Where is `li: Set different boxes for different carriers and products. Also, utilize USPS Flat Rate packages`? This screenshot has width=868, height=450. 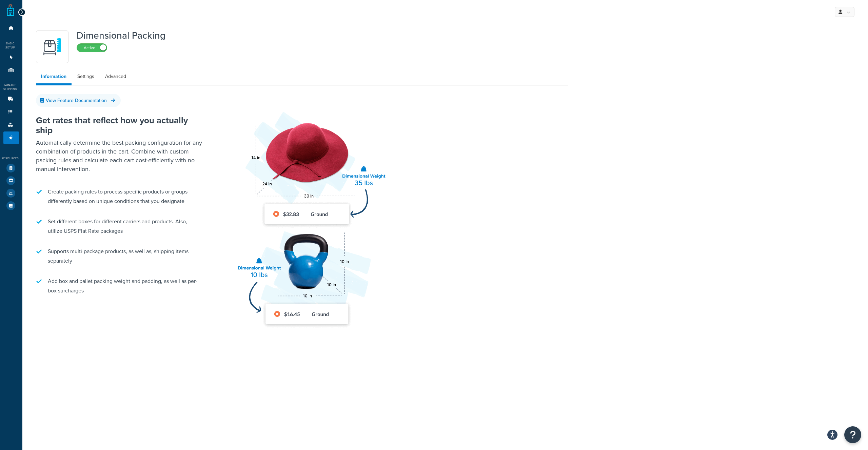
li: Set different boxes for different carriers and products. Also, utilize USPS Flat Rate packages is located at coordinates (121, 226).